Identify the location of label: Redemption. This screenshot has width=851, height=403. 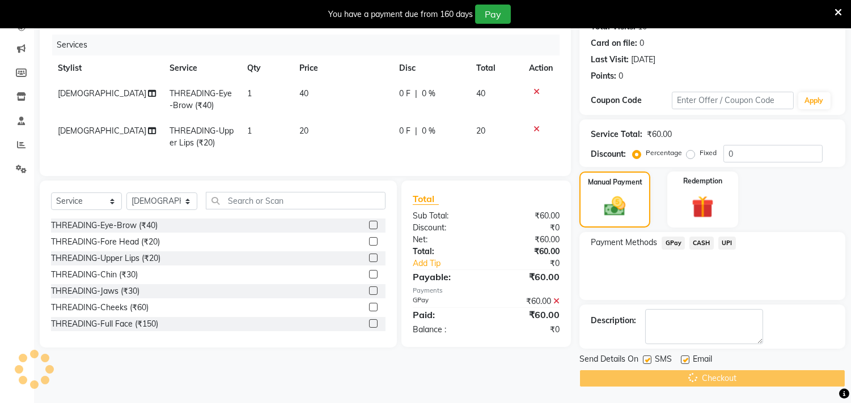
(702, 181).